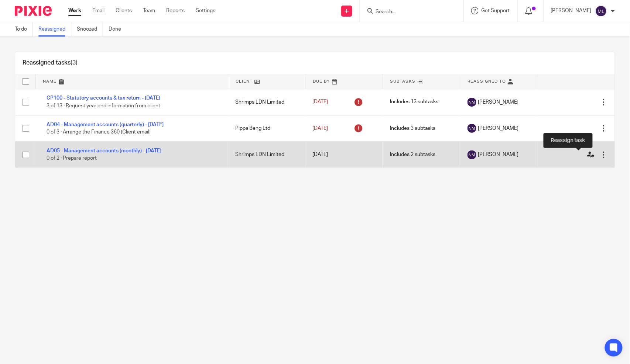 Image resolution: width=630 pixels, height=364 pixels. Describe the element at coordinates (124, 11) in the screenshot. I see `a: Clients` at that location.